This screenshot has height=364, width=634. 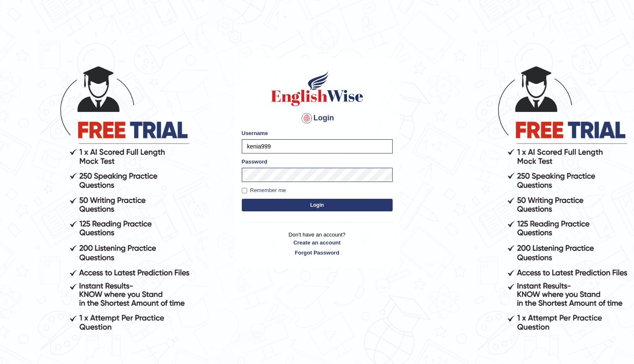 What do you see at coordinates (317, 118) in the screenshot?
I see `h4: Login` at bounding box center [317, 118].